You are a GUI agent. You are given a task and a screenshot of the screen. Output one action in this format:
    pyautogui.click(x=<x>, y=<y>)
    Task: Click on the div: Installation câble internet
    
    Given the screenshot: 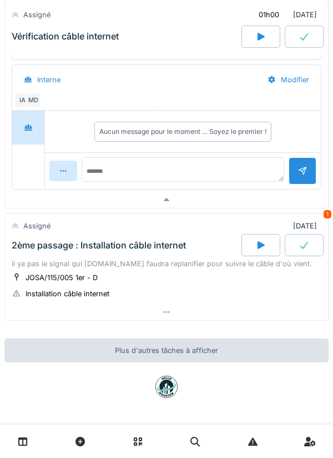 What is the action you would take?
    pyautogui.click(x=67, y=293)
    